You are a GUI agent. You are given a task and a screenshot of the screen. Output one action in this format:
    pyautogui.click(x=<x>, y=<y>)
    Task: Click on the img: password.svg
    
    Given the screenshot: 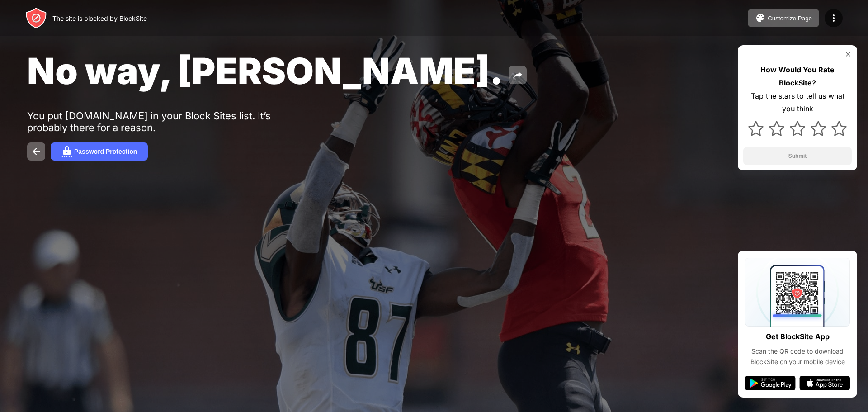 What is the action you would take?
    pyautogui.click(x=67, y=151)
    